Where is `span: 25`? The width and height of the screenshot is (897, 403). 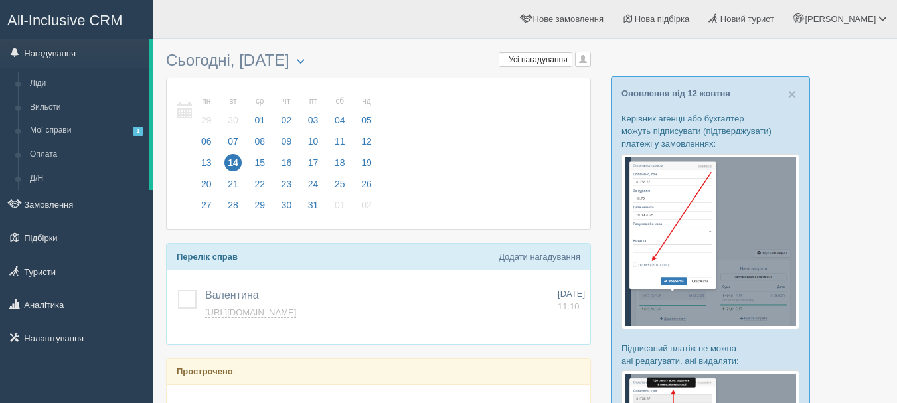
span: 25 is located at coordinates (340, 184).